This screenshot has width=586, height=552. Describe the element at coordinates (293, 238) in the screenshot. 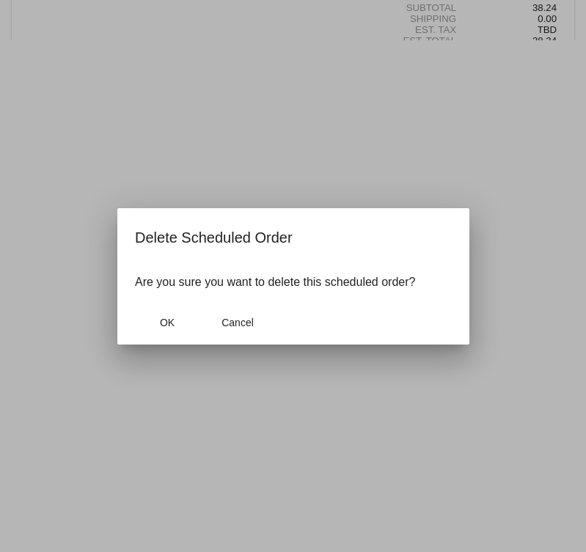

I see `h2: Delete Scheduled Order` at that location.